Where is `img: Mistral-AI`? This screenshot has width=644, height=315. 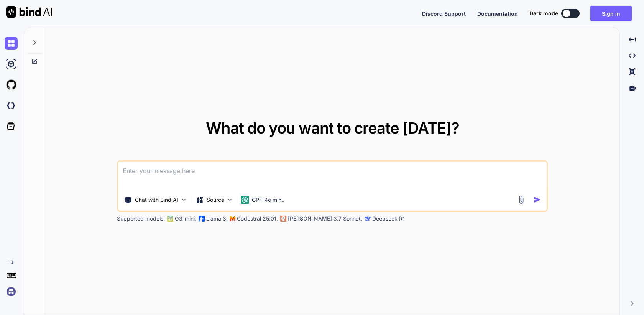
img: Mistral-AI is located at coordinates (232, 219).